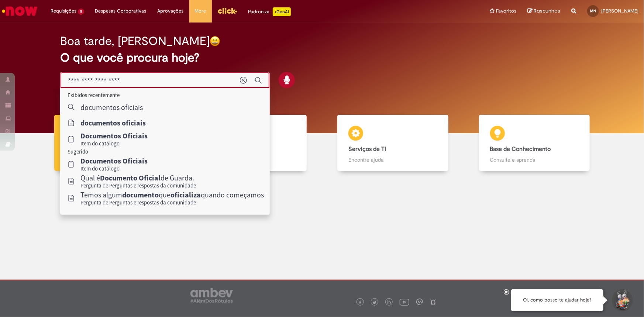 The height and width of the screenshot is (317, 644). What do you see at coordinates (506, 11) in the screenshot?
I see `span: Favoritos` at bounding box center [506, 11].